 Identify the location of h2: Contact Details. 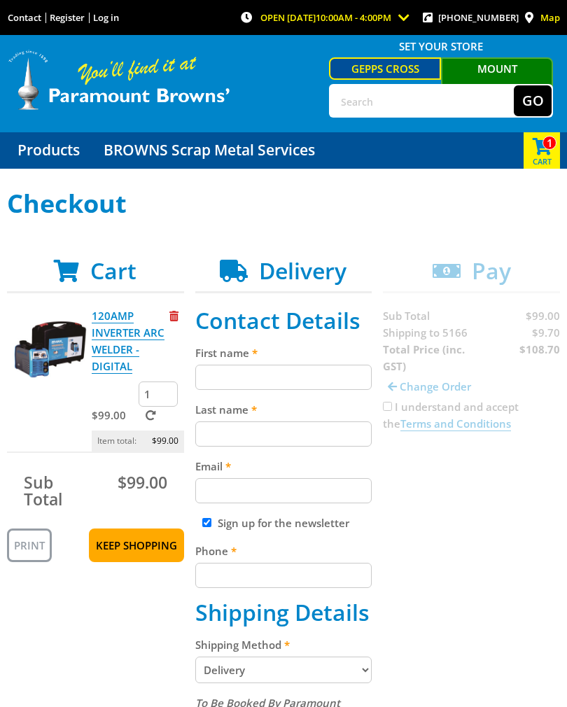
(283, 321).